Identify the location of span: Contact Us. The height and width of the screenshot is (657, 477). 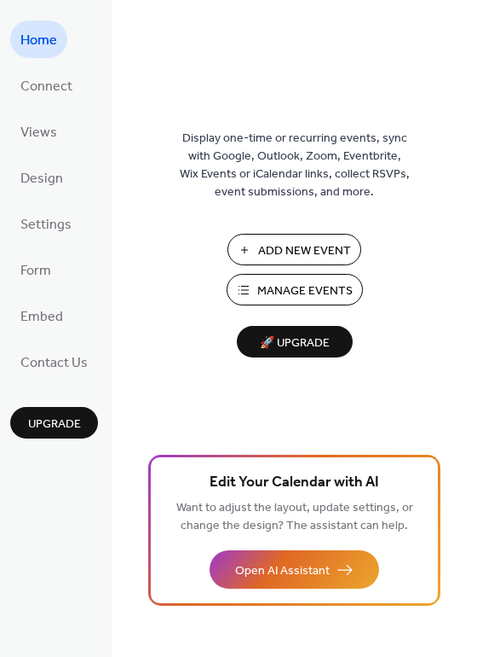
(54, 363).